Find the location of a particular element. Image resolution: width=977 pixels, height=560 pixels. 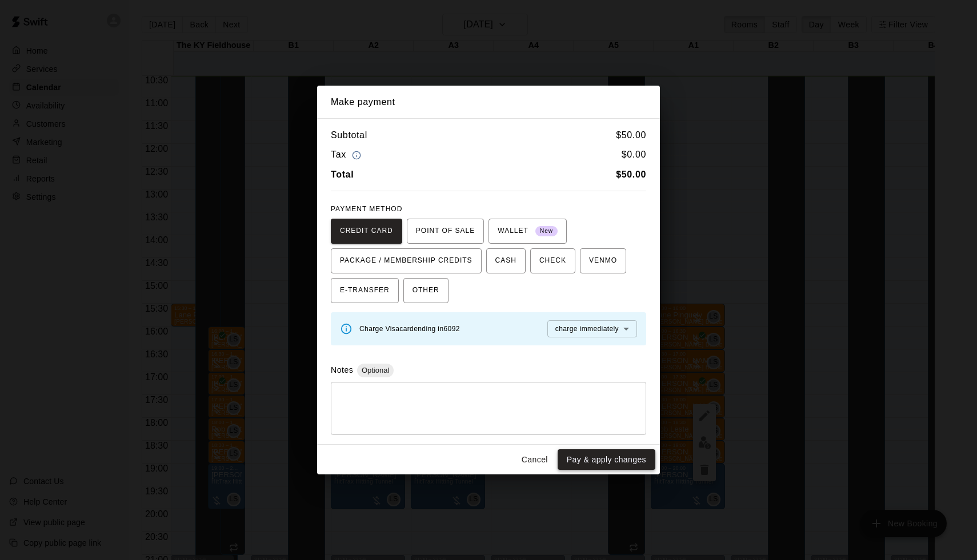

h6: $ 50.00 is located at coordinates (631, 135).